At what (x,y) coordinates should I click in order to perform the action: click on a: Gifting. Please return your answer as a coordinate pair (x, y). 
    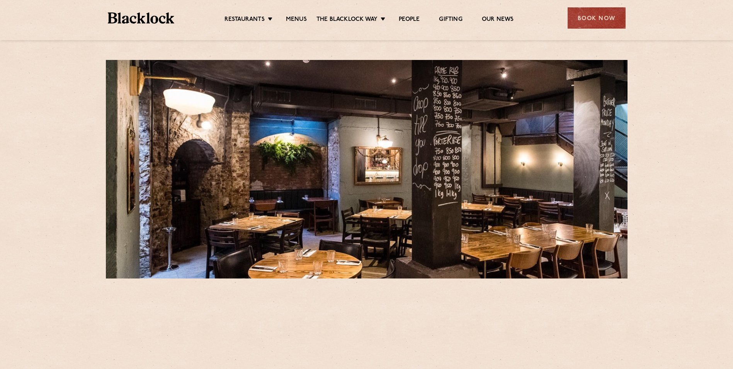
    Looking at the image, I should click on (450, 20).